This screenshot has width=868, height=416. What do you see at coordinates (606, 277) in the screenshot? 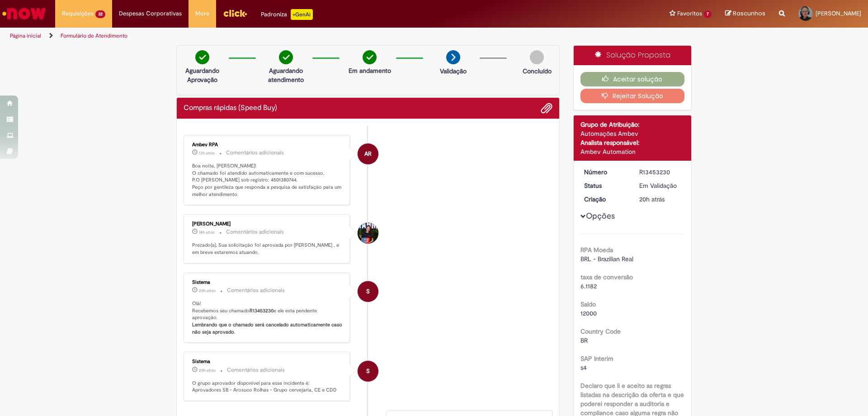
I see `b: taxa de conversão` at bounding box center [606, 277].